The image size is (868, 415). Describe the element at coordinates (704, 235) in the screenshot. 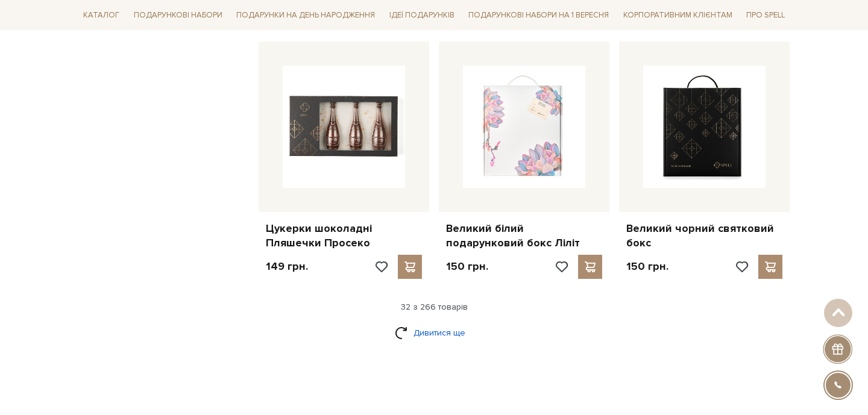

I see `a: Великий чорний святковий бокс` at that location.